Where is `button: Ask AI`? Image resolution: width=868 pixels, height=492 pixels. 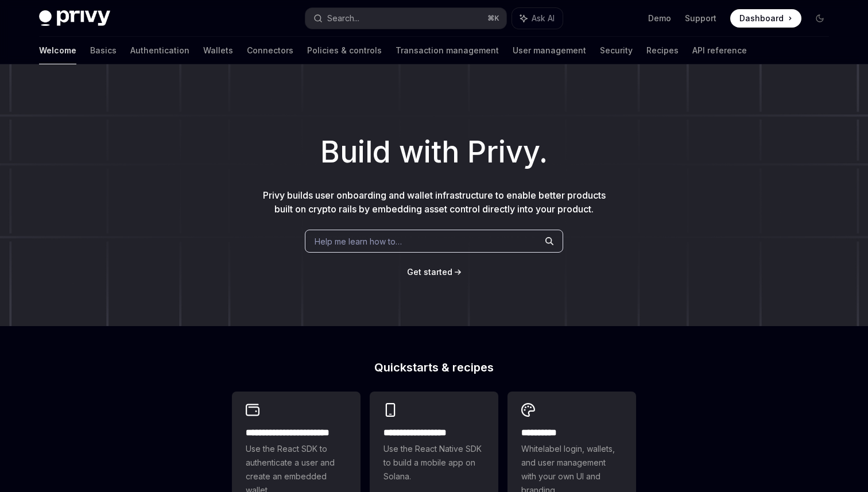
button: Ask AI is located at coordinates (537, 18).